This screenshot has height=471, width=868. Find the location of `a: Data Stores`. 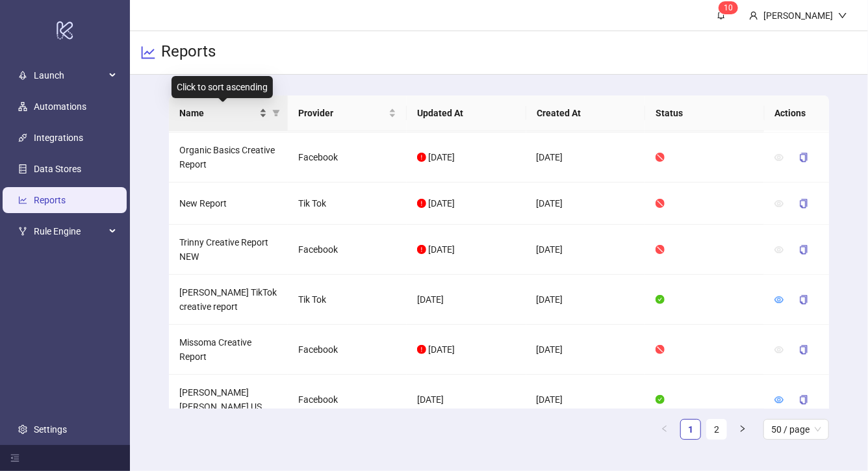

a: Data Stores is located at coordinates (57, 169).